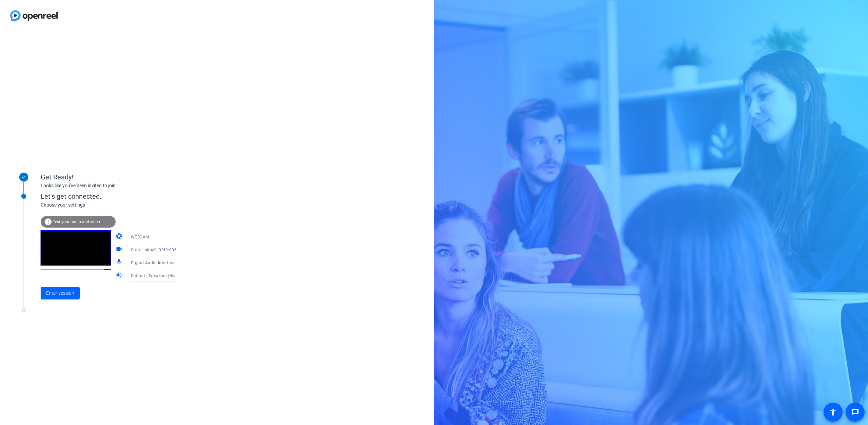 This screenshot has height=425, width=868. Describe the element at coordinates (140, 237) in the screenshot. I see `span: WEBCAM` at that location.